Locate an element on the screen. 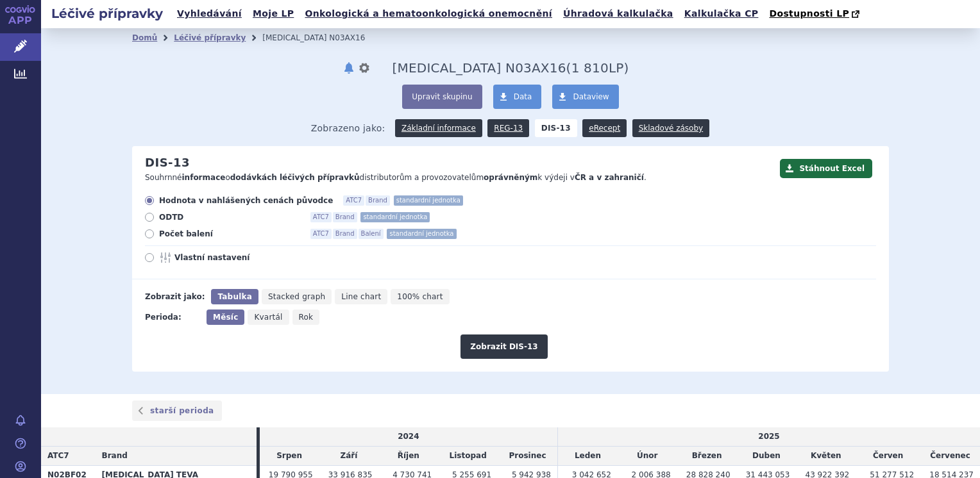 The height and width of the screenshot is (478, 980). li: Pregabalin N03AX16 is located at coordinates (322, 38).